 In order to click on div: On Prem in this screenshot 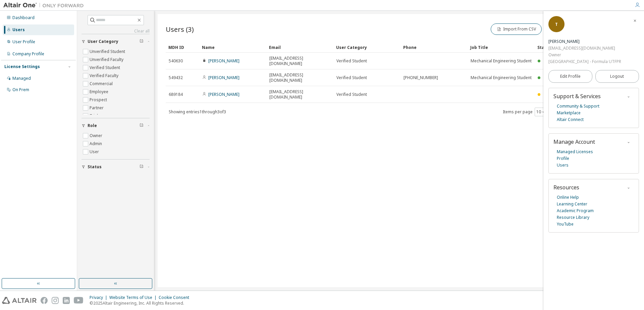, I will do `click(21, 90)`.